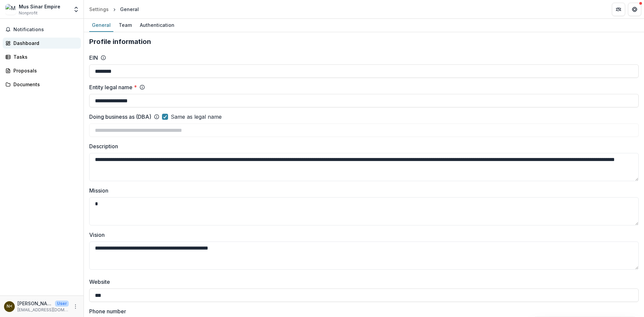  What do you see at coordinates (362, 235) in the screenshot?
I see `label: Vision` at bounding box center [362, 235].